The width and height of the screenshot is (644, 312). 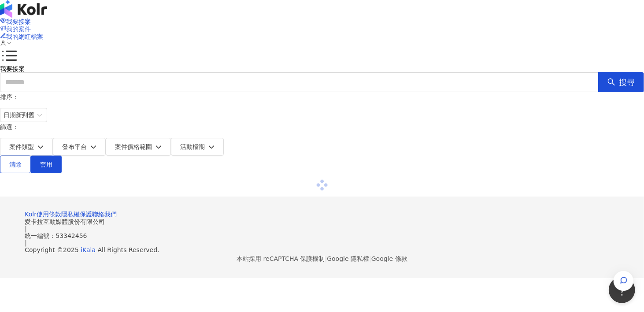 What do you see at coordinates (79, 146) in the screenshot?
I see `button: 發布平台` at bounding box center [79, 146].